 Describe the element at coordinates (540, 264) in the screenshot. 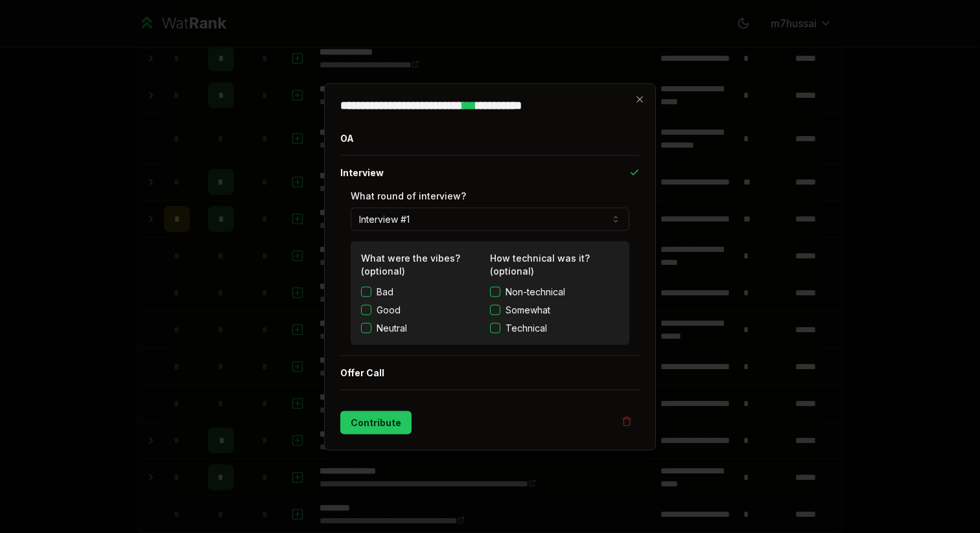

I see `label: How technical was it? (optional)` at that location.